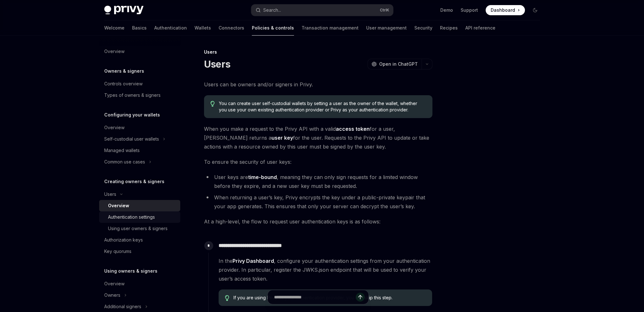 This screenshot has width=644, height=312. Describe the element at coordinates (385, 10) in the screenshot. I see `span: Ctrl K` at that location.